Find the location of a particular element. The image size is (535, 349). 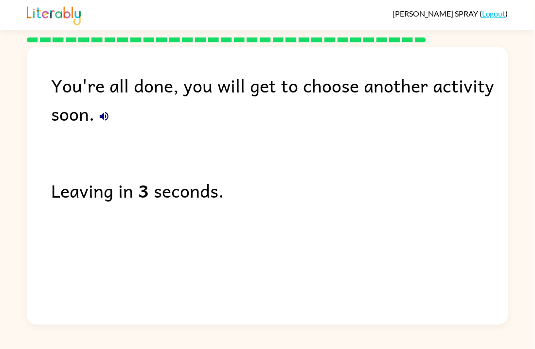

div: Leaving in seconds. is located at coordinates (280, 190).